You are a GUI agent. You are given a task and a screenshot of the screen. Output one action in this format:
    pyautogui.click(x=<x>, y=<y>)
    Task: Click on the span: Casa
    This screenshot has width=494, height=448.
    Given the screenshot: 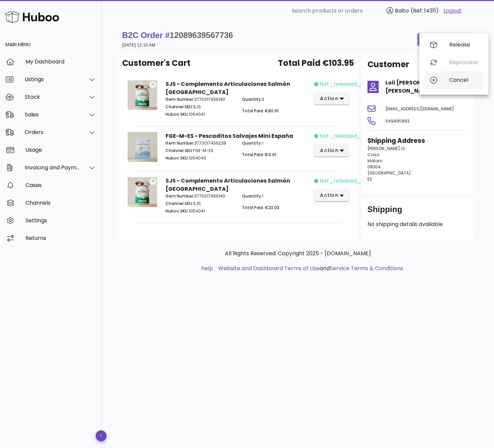 What is the action you would take?
    pyautogui.click(x=373, y=155)
    